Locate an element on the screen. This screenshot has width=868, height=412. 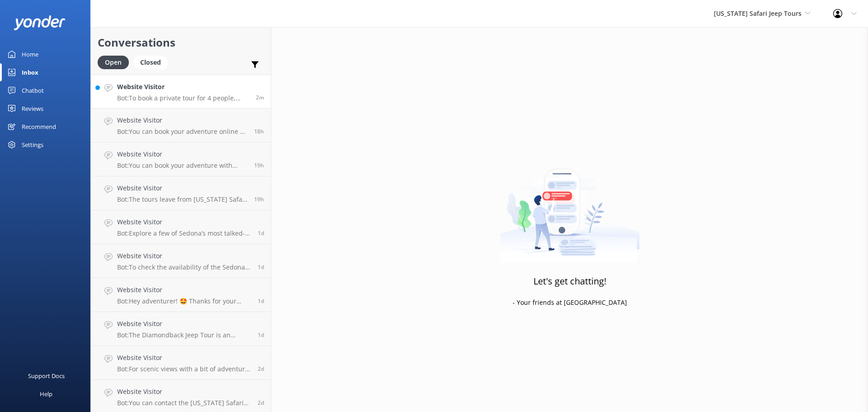
p: Bot: Hey adventurer! 🤩 Thanks for your message, we'll get back to you as soon as we can. You're a... is located at coordinates (184, 301).